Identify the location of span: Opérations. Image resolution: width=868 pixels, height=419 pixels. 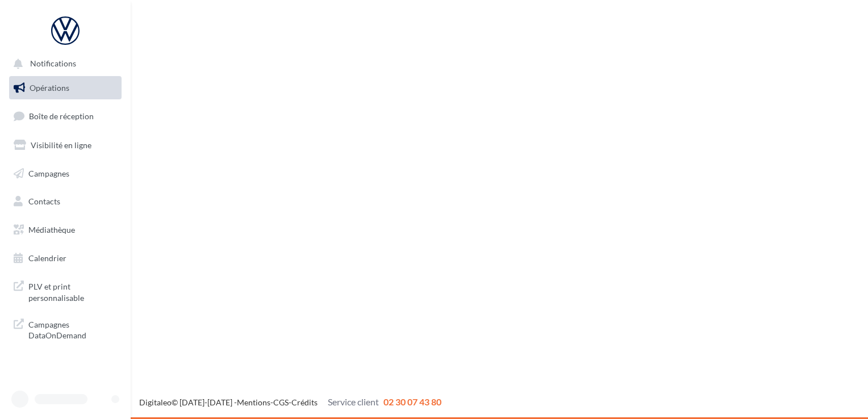
(49, 88).